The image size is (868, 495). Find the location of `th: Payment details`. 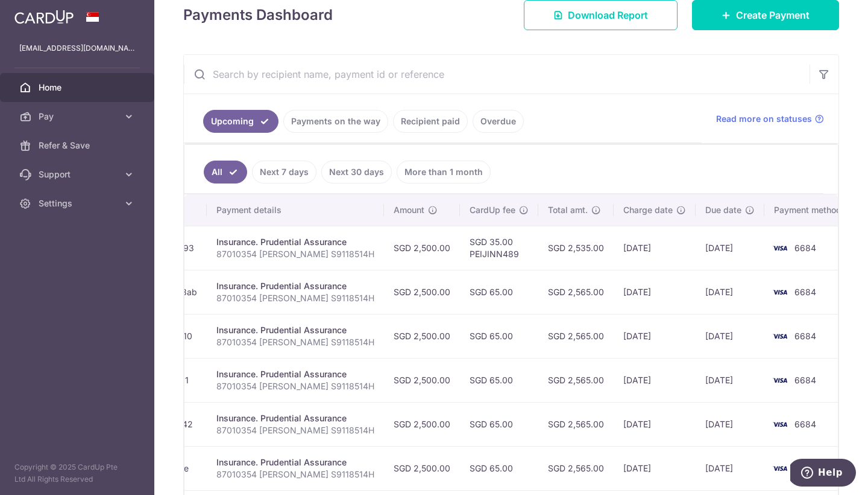

th: Payment details is located at coordinates (296, 210).